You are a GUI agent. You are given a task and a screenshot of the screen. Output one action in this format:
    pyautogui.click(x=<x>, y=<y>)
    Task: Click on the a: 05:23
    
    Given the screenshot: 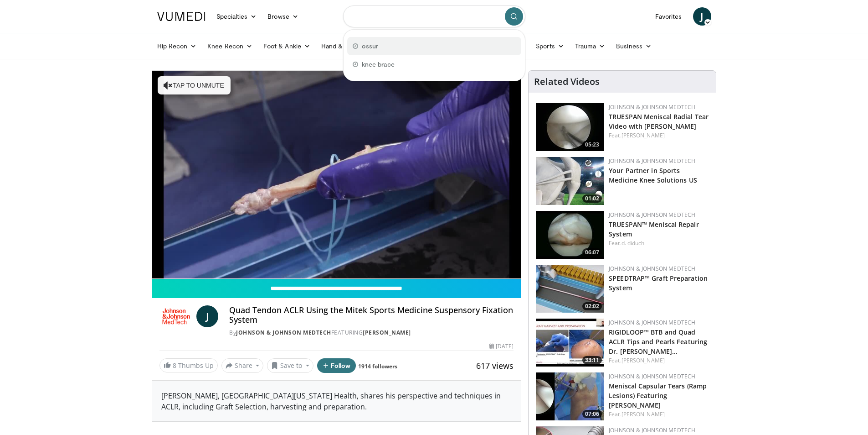 What is the action you would take?
    pyautogui.click(x=570, y=127)
    